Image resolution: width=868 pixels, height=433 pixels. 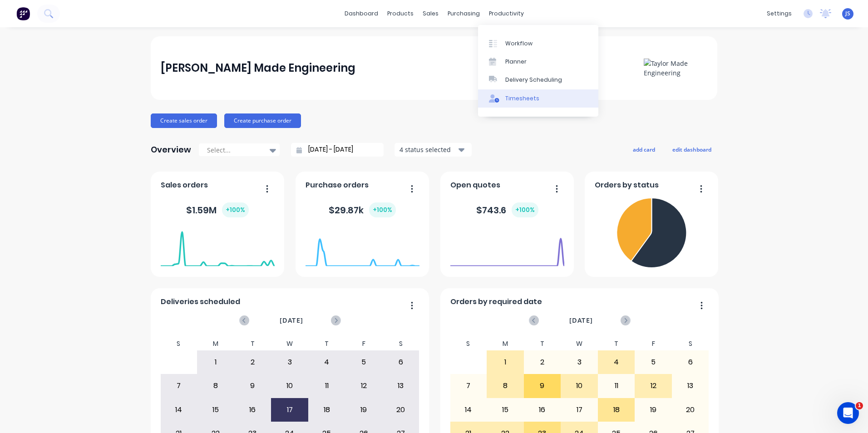 I want to click on a: Planner, so click(x=538, y=62).